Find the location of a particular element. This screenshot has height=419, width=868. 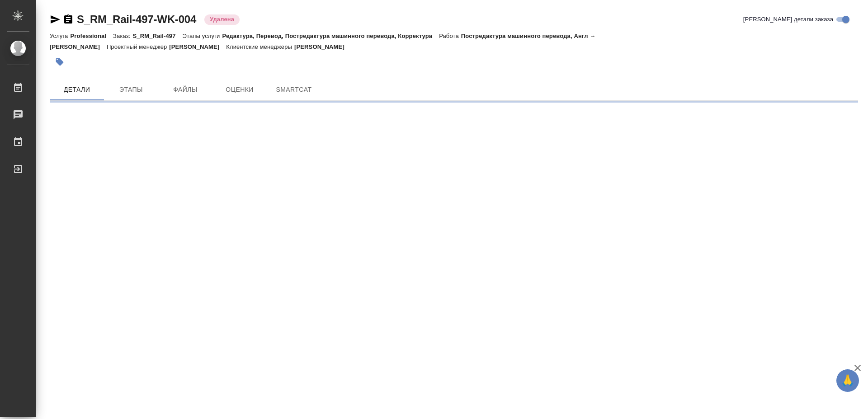

button: Скопировать ссылку для ЯМессенджера is located at coordinates (55, 20).